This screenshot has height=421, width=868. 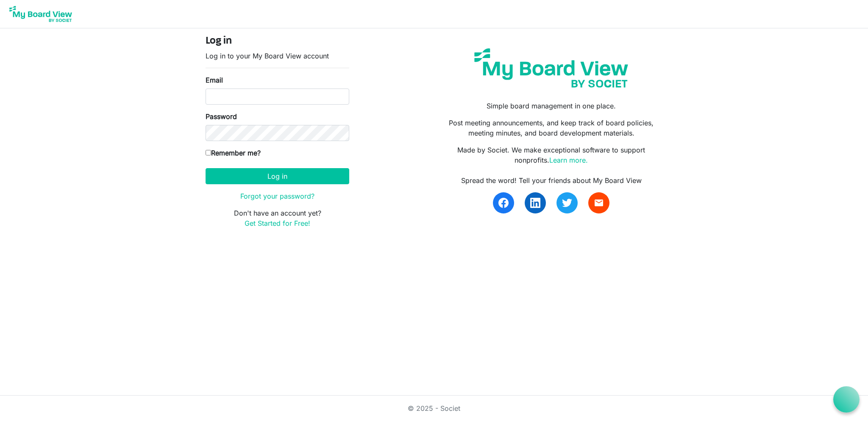 What do you see at coordinates (551, 68) in the screenshot?
I see `img: my-board-view-societ.svg` at bounding box center [551, 68].